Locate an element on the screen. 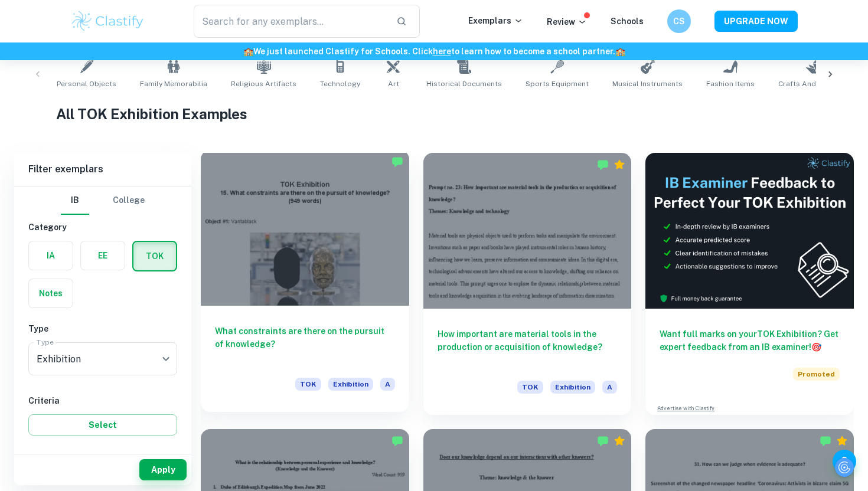 The height and width of the screenshot is (491, 868). span: Musical Instruments is located at coordinates (647, 84).